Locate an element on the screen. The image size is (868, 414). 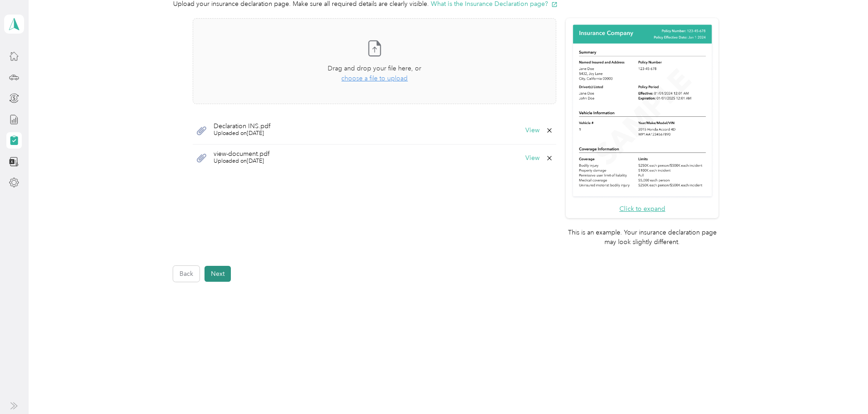
button: Click to expand is located at coordinates (642, 208).